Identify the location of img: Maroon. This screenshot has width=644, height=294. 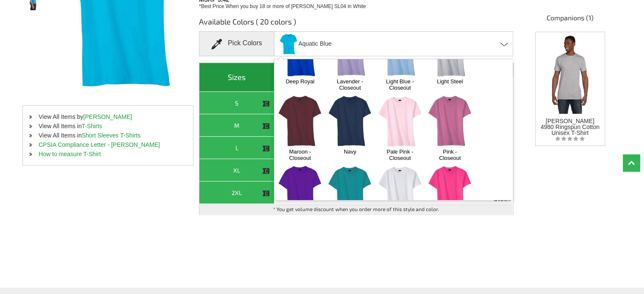
(300, 121).